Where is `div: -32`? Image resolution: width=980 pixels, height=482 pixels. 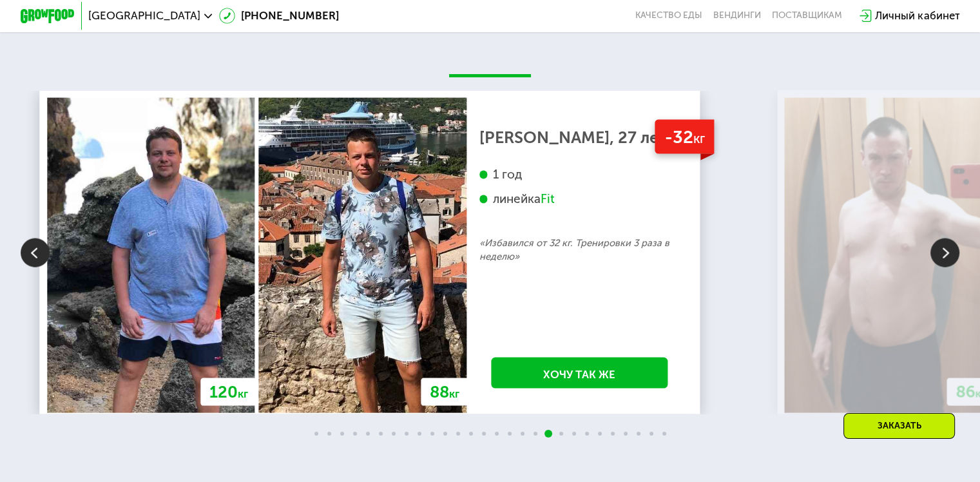 div: -32 is located at coordinates (684, 137).